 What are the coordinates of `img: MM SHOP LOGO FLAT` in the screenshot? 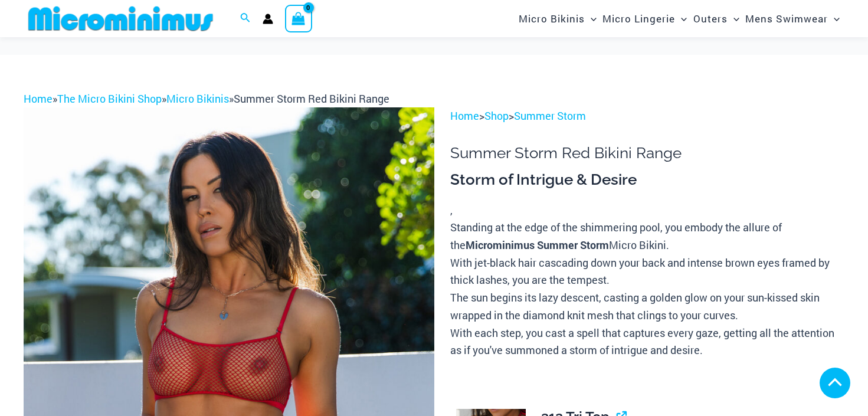 It's located at (120, 18).